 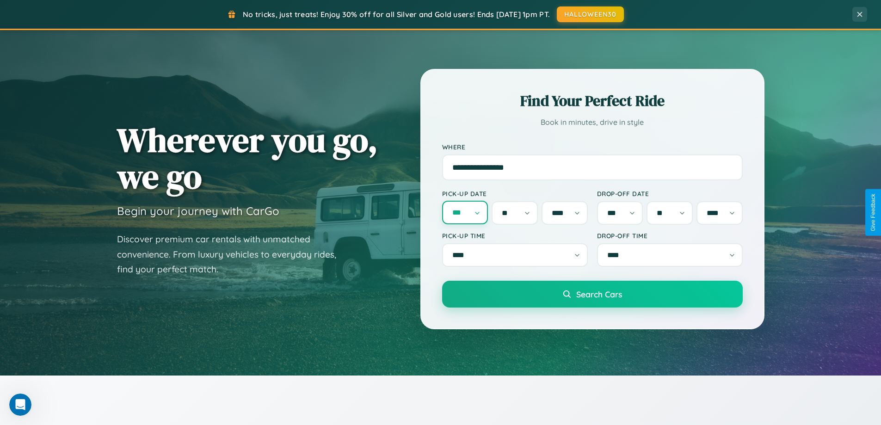 What do you see at coordinates (515, 235) in the screenshot?
I see `label: Pick-up Time` at bounding box center [515, 235].